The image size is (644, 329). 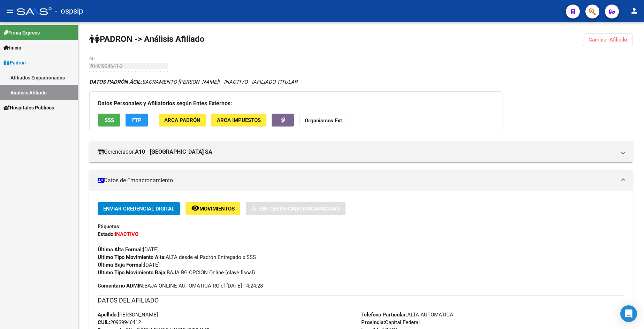 I want to click on mat-icon: person, so click(x=634, y=11).